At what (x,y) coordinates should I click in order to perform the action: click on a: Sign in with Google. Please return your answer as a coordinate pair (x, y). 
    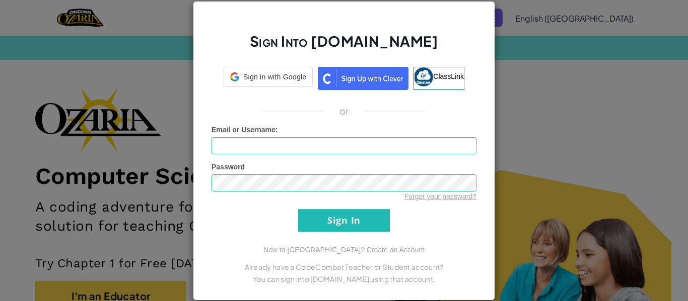
    Looking at the image, I should click on (268, 79).